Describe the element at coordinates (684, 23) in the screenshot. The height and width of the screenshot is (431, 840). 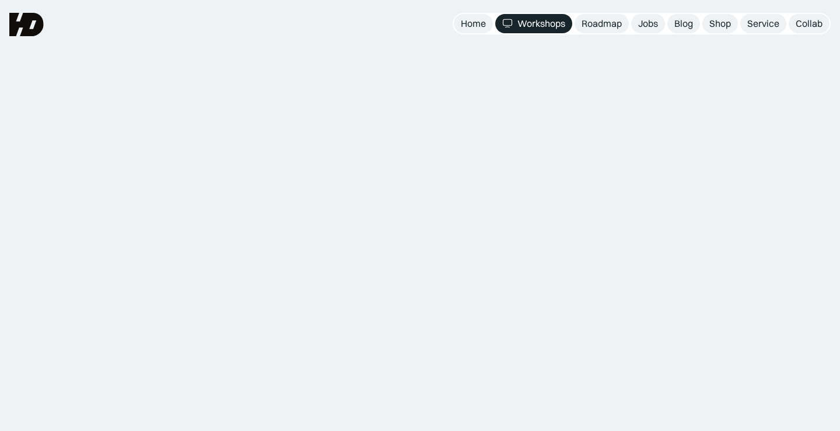
I see `div: Blog` at that location.